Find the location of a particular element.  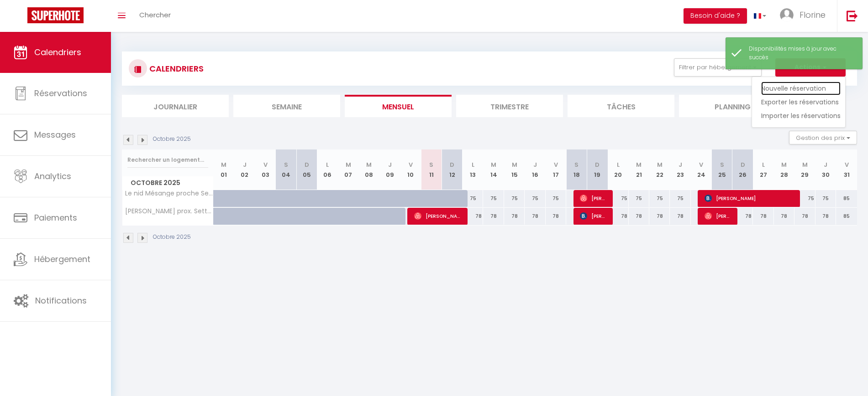

input: Rechercher un logement... is located at coordinates (167, 160).